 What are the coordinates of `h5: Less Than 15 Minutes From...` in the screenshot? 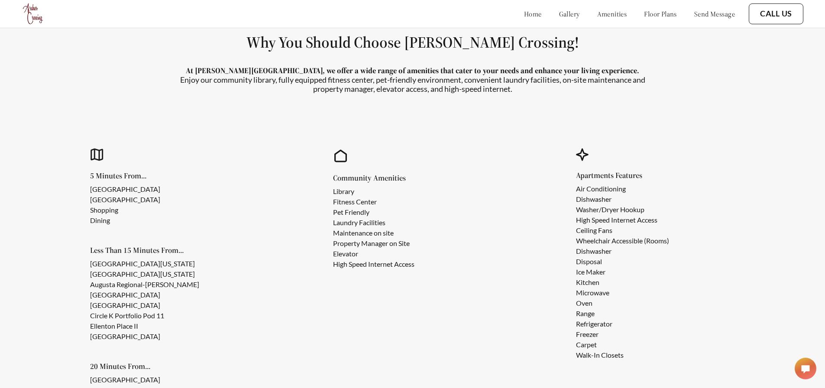 It's located at (185, 250).